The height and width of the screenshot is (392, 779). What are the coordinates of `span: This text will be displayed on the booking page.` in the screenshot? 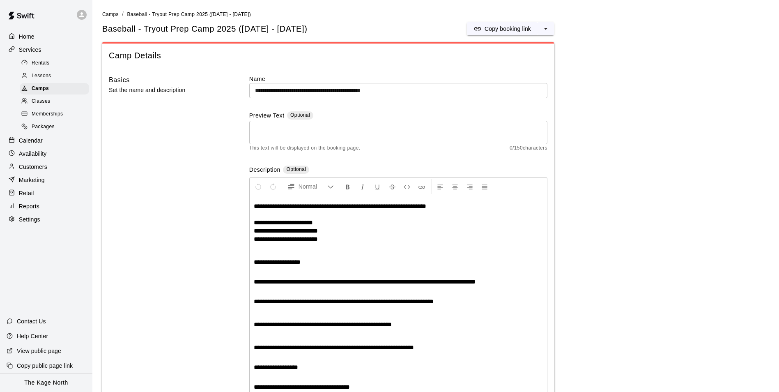 It's located at (305, 148).